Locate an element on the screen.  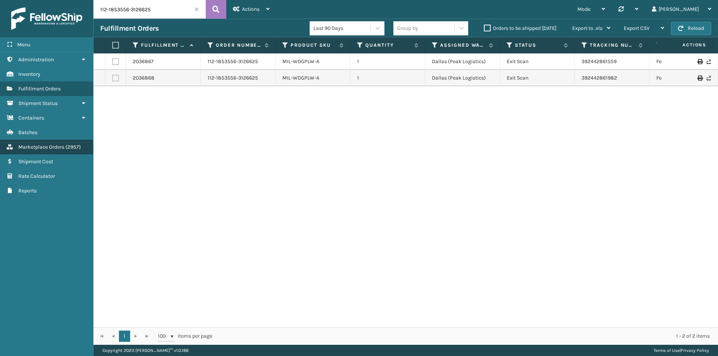
span: Export to .xls is located at coordinates (587, 28).